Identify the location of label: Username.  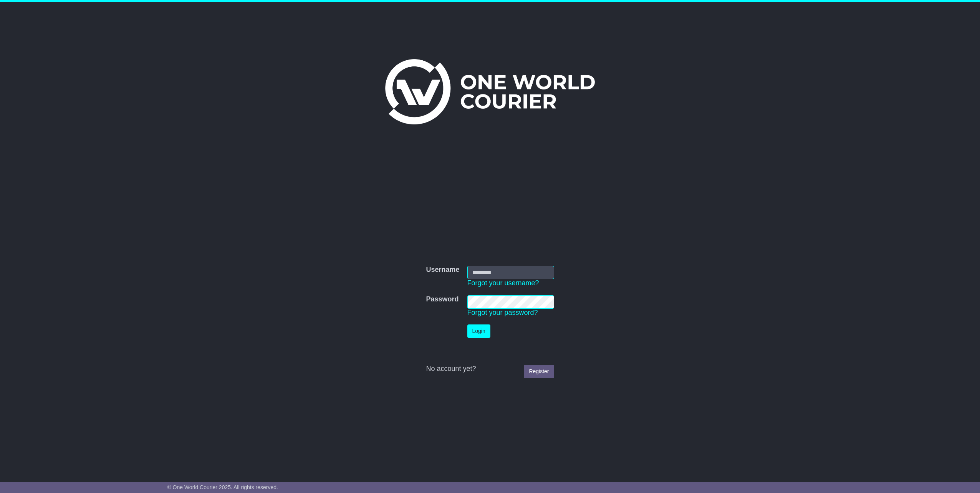
(443, 270).